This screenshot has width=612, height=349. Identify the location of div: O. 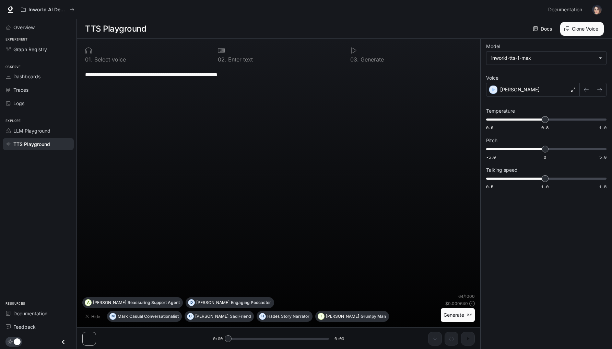
(191, 316).